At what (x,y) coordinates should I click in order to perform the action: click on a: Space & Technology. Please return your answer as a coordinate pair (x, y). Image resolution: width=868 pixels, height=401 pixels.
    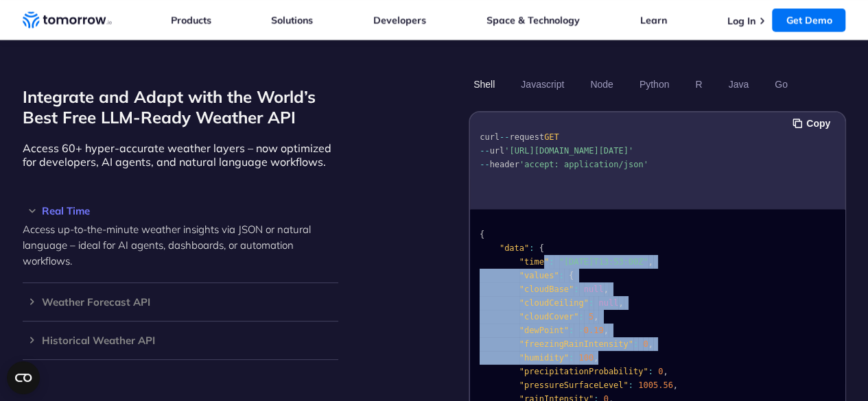
    Looking at the image, I should click on (533, 20).